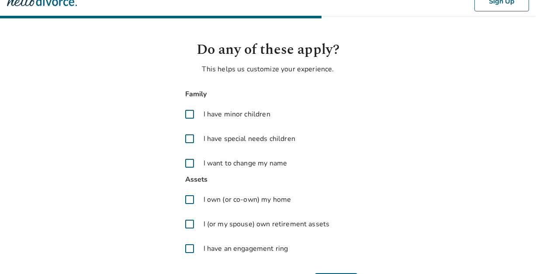 Image resolution: width=536 pixels, height=274 pixels. I want to click on span: Family, so click(268, 94).